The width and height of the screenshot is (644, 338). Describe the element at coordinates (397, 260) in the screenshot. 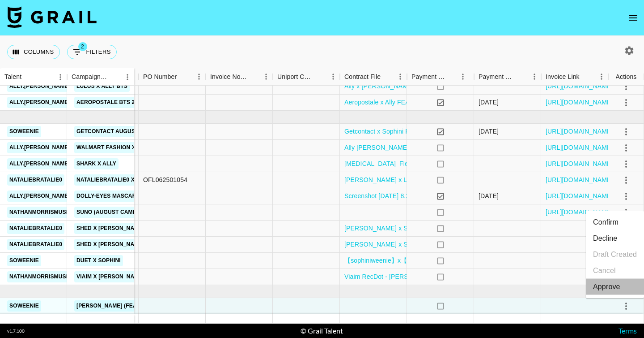

I see `a: 【sophiniweenie】x【Duet】FEA.pdf` at that location.